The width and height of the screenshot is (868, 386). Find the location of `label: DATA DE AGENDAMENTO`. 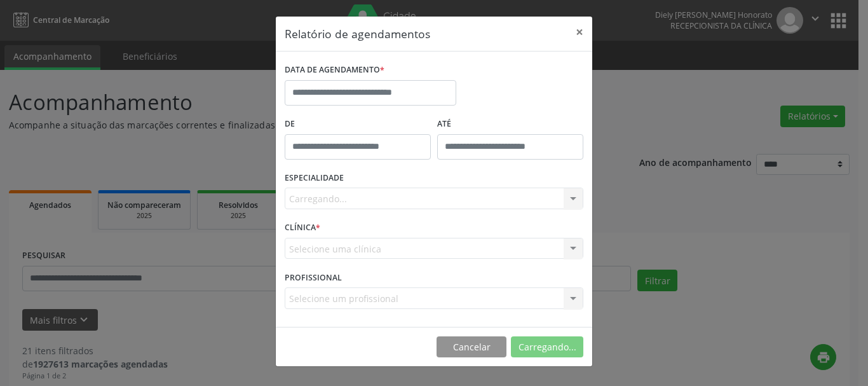

label: DATA DE AGENDAMENTO is located at coordinates (334, 70).